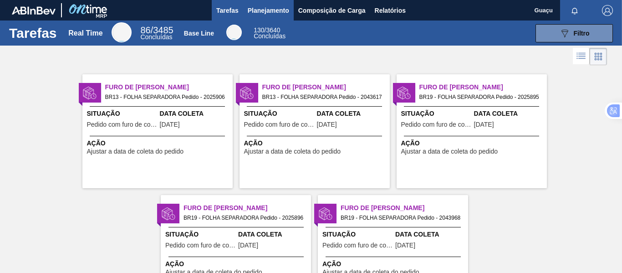  Describe the element at coordinates (322, 97) in the screenshot. I see `span: BR13 - FOLHA SEPARADORA Pedido - 2043617` at that location.